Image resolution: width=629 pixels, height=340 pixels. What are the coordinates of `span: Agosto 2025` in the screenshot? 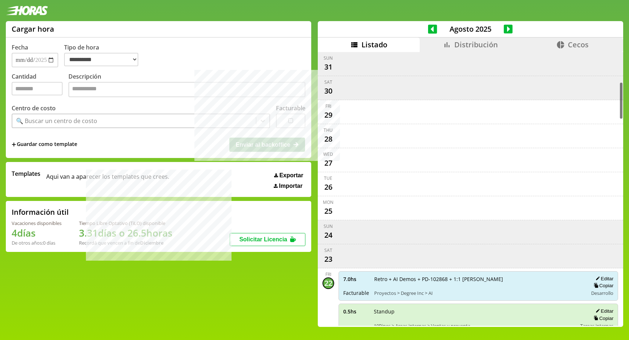 It's located at (470, 29).